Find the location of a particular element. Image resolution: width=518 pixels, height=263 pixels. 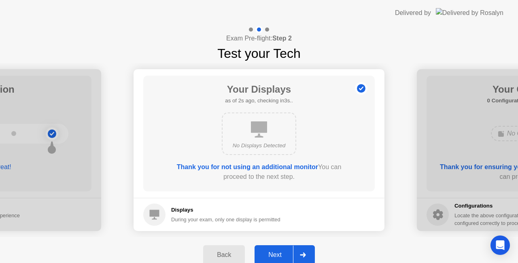

img: Delivered by Rosalyn is located at coordinates (469, 13).